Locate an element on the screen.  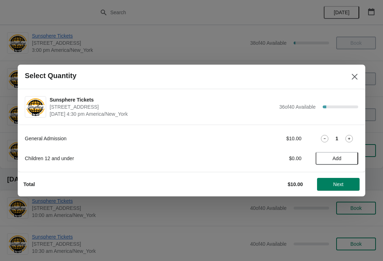
button: Close is located at coordinates (355, 77).